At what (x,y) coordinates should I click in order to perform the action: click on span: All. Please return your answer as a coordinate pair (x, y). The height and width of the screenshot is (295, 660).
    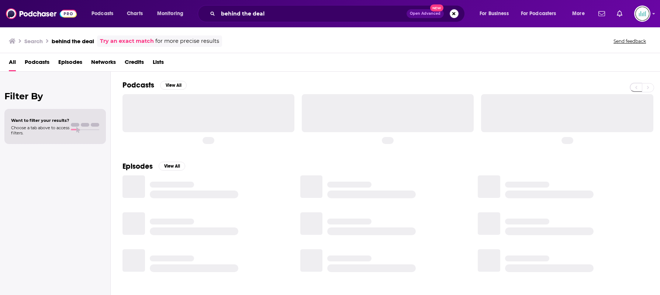
    Looking at the image, I should click on (12, 63).